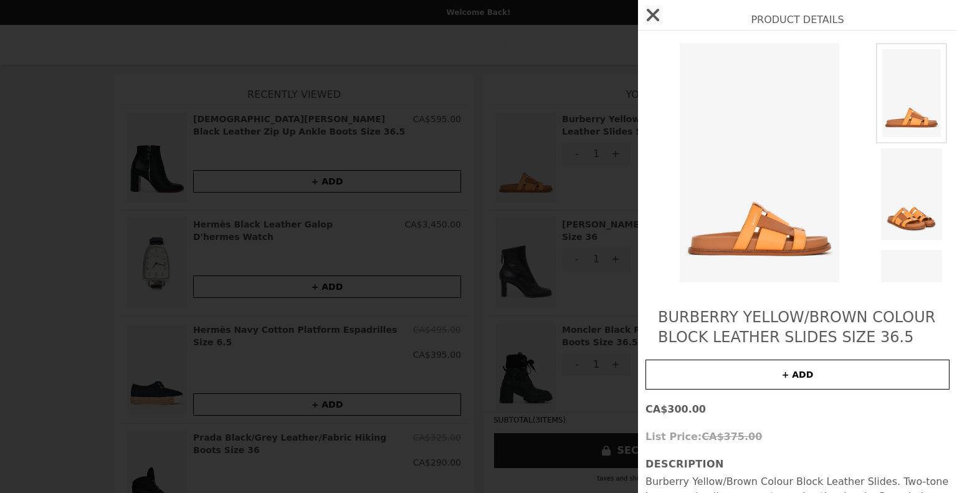 The height and width of the screenshot is (493, 957). I want to click on p: CA$300.00, so click(797, 409).